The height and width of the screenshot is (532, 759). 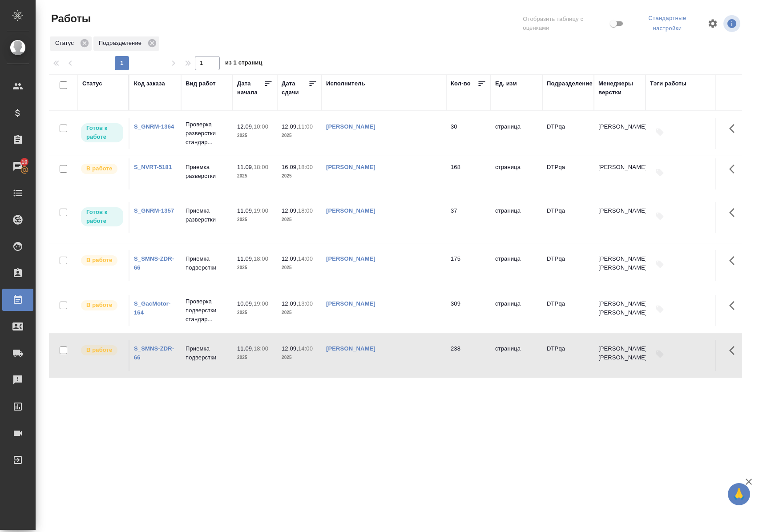 What do you see at coordinates (207, 134) in the screenshot?
I see `p: Проверка разверстки стандар...` at bounding box center [207, 134].